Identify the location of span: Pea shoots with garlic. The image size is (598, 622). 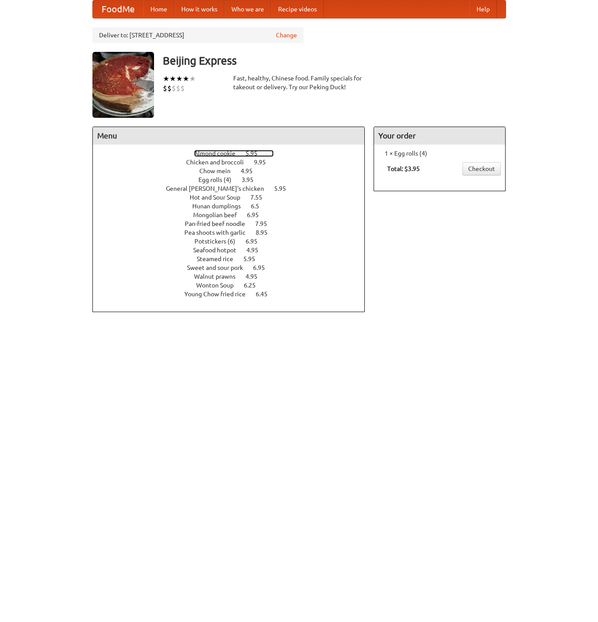
(219, 233).